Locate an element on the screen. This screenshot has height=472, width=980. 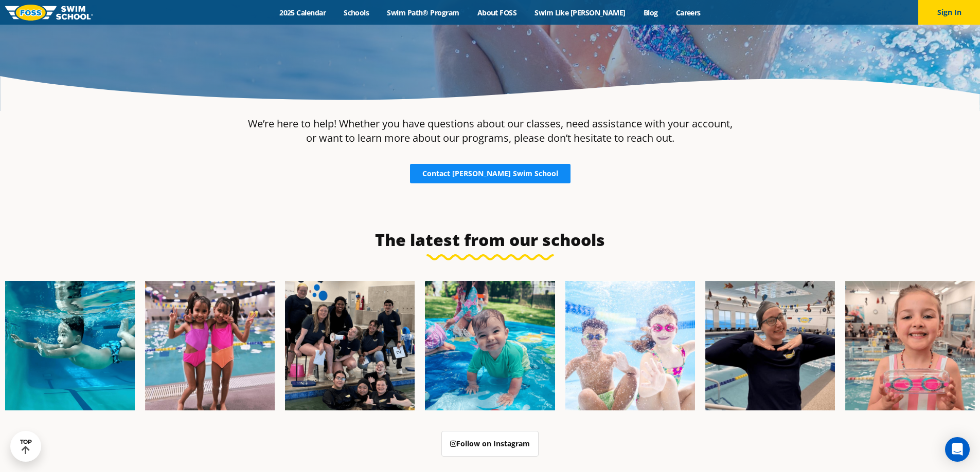
a: 2025 Calendar is located at coordinates (302, 13).